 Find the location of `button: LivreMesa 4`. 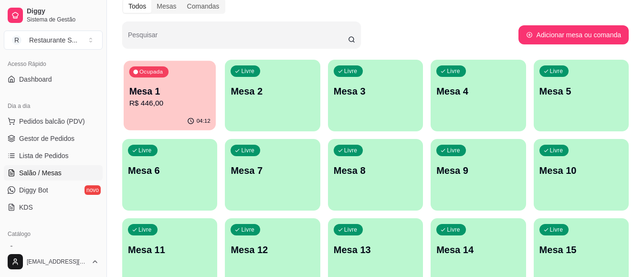

button: LivreMesa 4 is located at coordinates (478, 95).